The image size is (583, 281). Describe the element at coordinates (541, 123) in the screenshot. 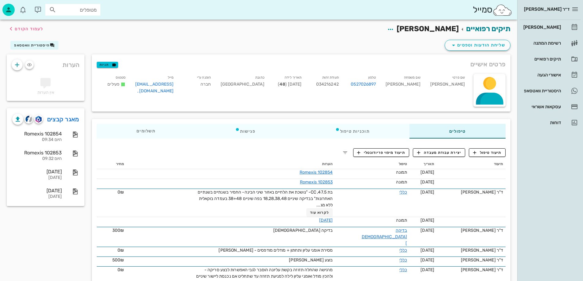

I see `div: דוחות` at that location.